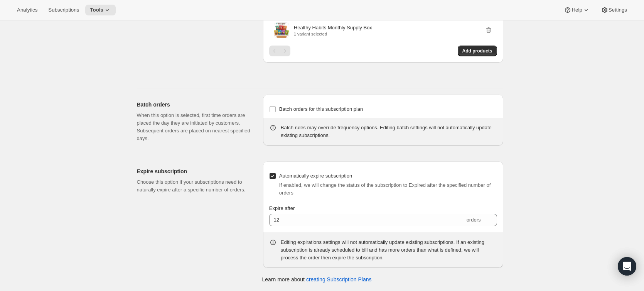  I want to click on button: Tools, so click(100, 10).